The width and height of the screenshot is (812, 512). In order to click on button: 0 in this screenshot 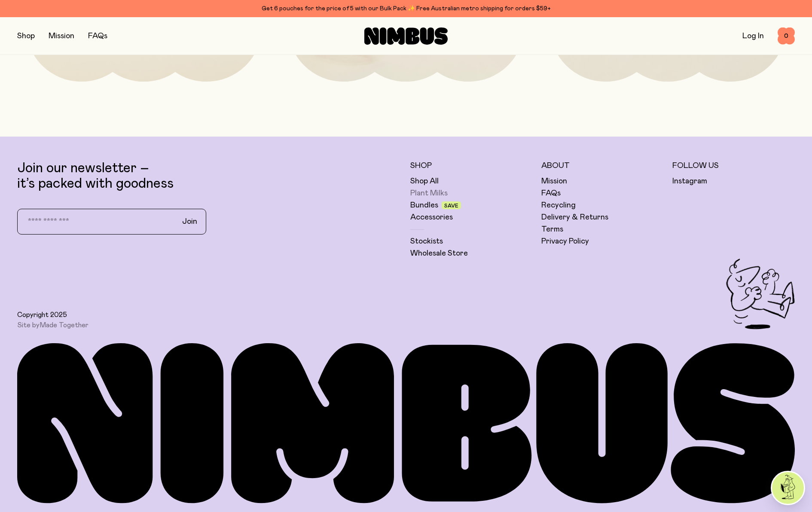, I will do `click(786, 37)`.